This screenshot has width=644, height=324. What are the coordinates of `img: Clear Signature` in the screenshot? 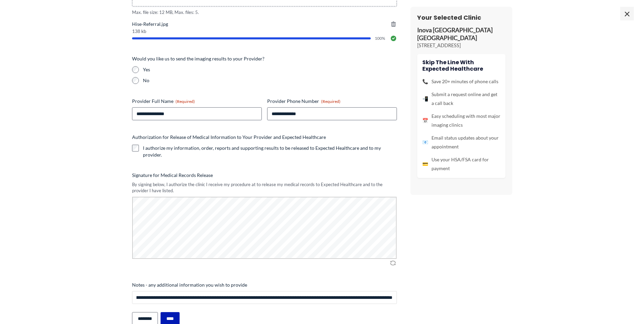 It's located at (393, 263).